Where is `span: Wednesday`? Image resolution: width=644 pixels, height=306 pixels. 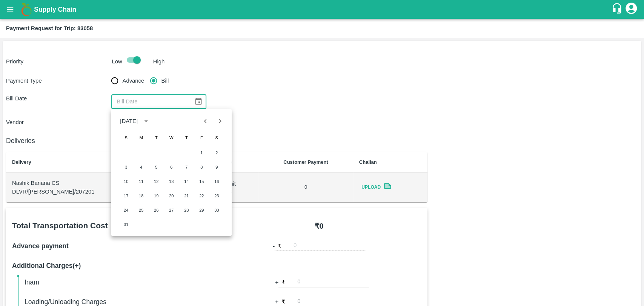
span: Wednesday is located at coordinates (171, 138).